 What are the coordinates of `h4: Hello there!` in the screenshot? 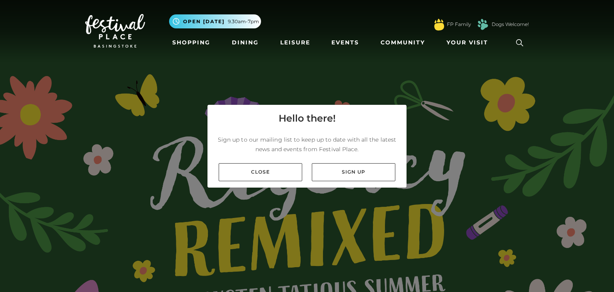 It's located at (307, 118).